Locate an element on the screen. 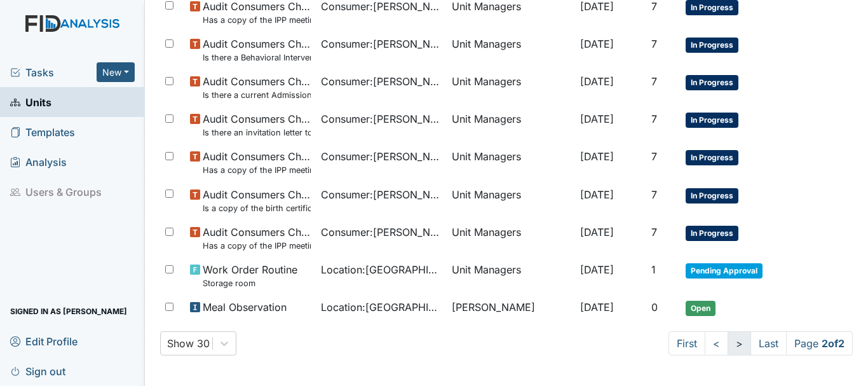  span: Templates is located at coordinates (43, 132).